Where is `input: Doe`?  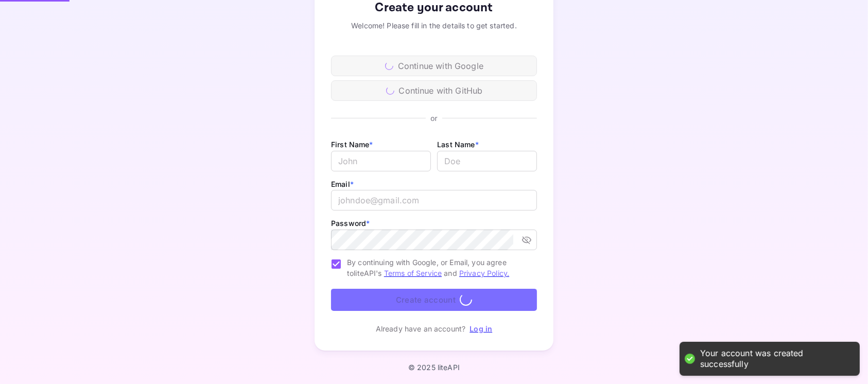 input: Doe is located at coordinates (487, 161).